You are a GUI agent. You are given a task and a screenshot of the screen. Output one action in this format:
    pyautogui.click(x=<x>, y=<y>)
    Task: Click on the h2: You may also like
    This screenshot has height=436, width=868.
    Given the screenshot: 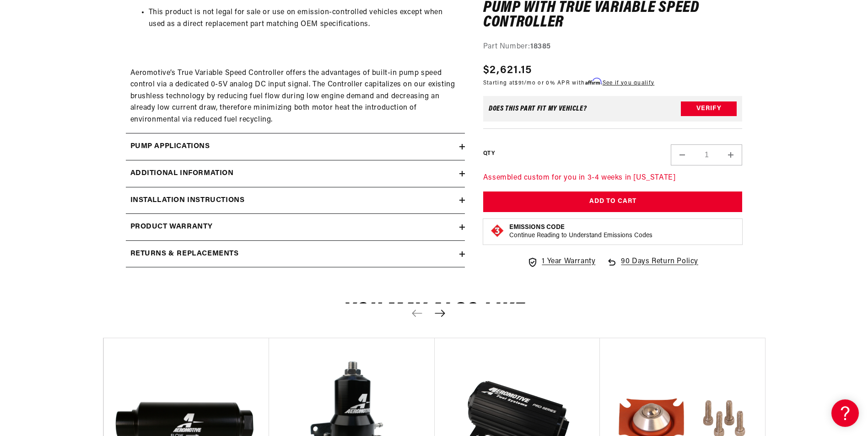 What is the action you would take?
    pyautogui.click(x=434, y=313)
    